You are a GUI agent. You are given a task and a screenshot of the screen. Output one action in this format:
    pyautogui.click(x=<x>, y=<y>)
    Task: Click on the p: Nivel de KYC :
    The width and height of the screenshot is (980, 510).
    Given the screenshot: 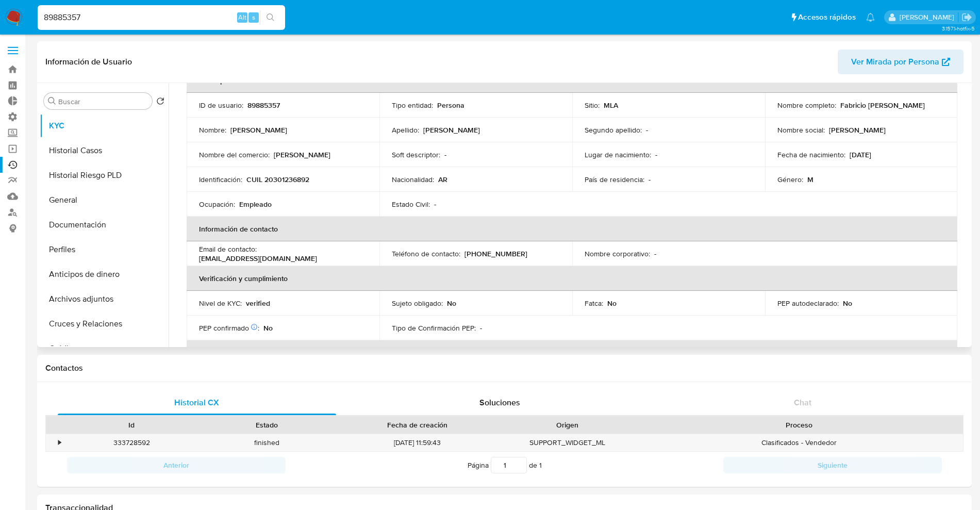 What is the action you would take?
    pyautogui.click(x=221, y=304)
    